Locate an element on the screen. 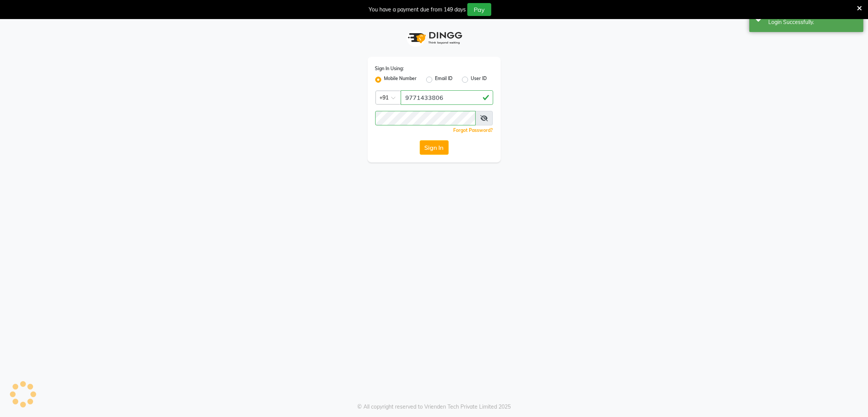  div: You have a payment due from 149 days is located at coordinates (417, 9).